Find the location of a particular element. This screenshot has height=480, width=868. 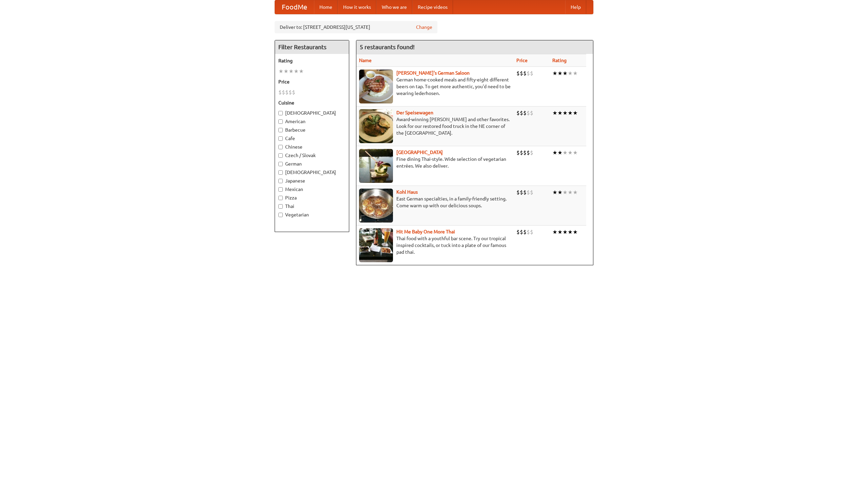

label: American is located at coordinates (312, 122).